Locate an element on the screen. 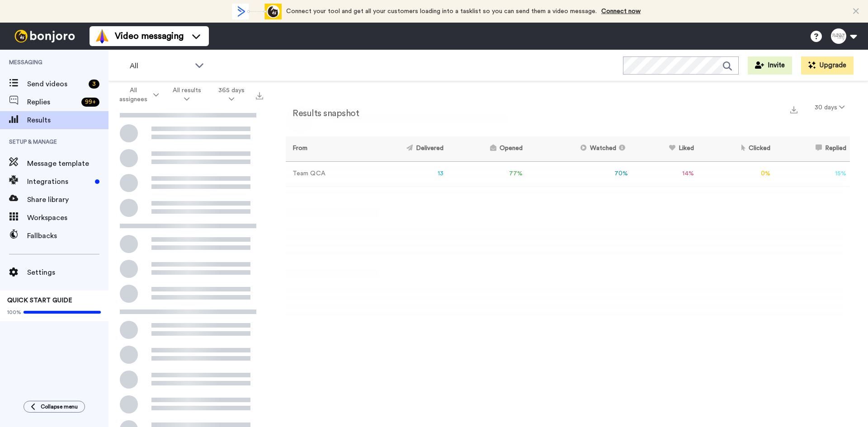 This screenshot has height=427, width=868. span: All assignees is located at coordinates (134, 95).